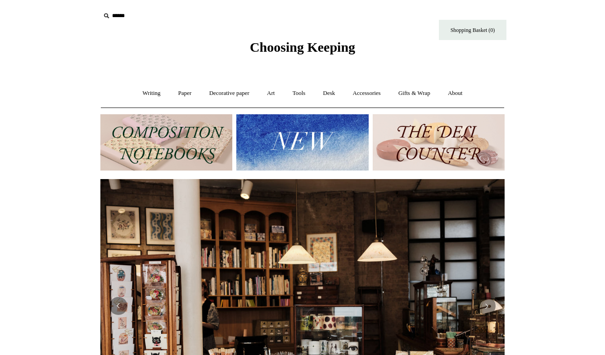  What do you see at coordinates (303, 47) in the screenshot?
I see `span: Choosing Keeping` at bounding box center [303, 47].